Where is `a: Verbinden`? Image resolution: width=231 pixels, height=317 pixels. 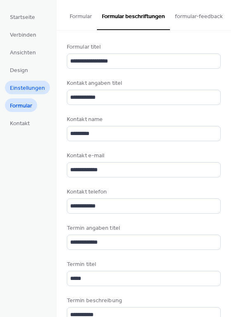 a: Verbinden is located at coordinates (23, 34).